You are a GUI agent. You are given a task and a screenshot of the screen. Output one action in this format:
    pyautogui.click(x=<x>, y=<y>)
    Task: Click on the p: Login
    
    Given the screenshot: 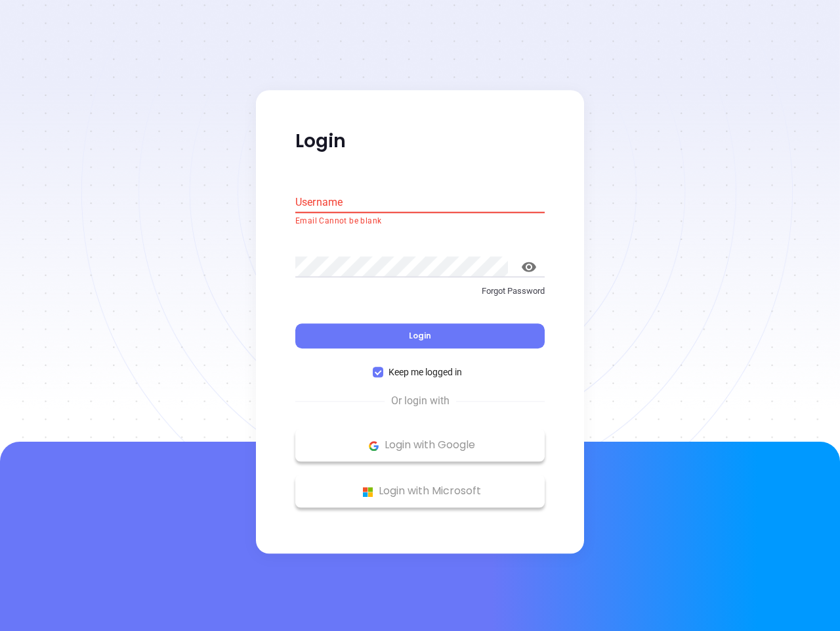 What is the action you would take?
    pyautogui.click(x=420, y=141)
    